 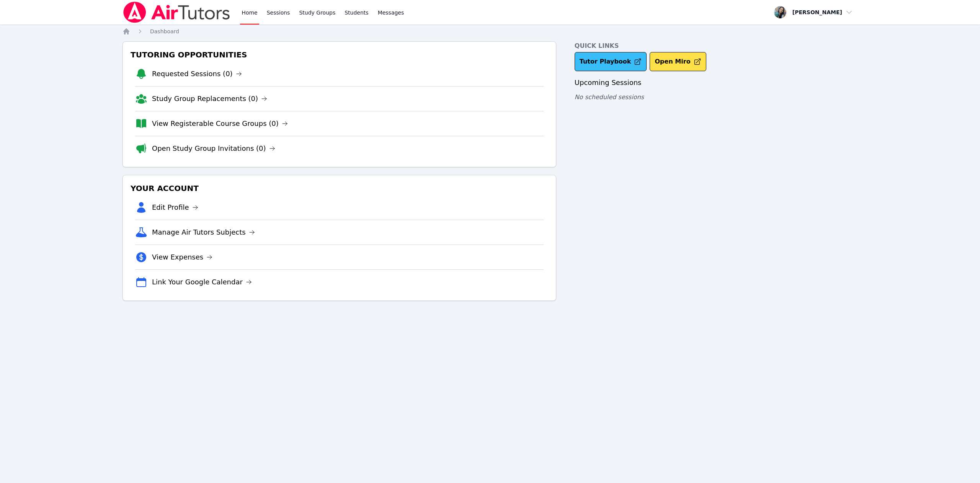 What do you see at coordinates (220, 124) in the screenshot?
I see `a: View Registerable Course Groups (0)` at bounding box center [220, 124].